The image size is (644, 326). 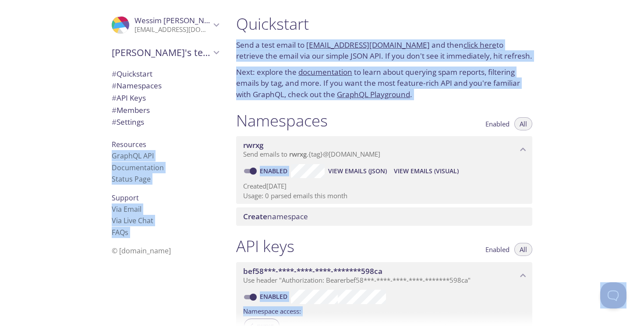 I want to click on label: Namespace access:, so click(x=272, y=311).